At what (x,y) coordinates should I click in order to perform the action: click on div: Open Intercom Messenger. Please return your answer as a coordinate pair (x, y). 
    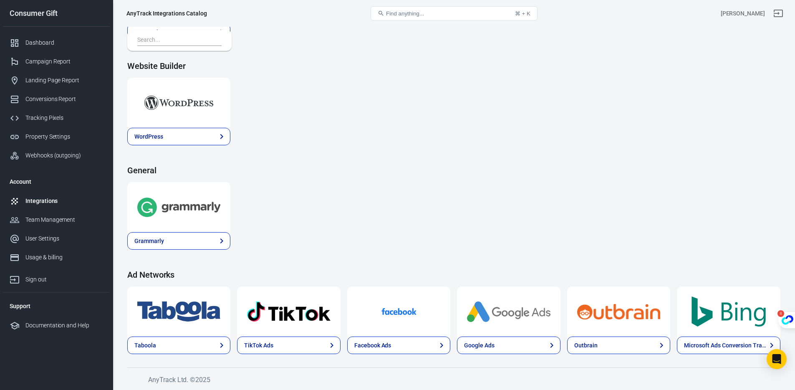
    Looking at the image, I should click on (777, 359).